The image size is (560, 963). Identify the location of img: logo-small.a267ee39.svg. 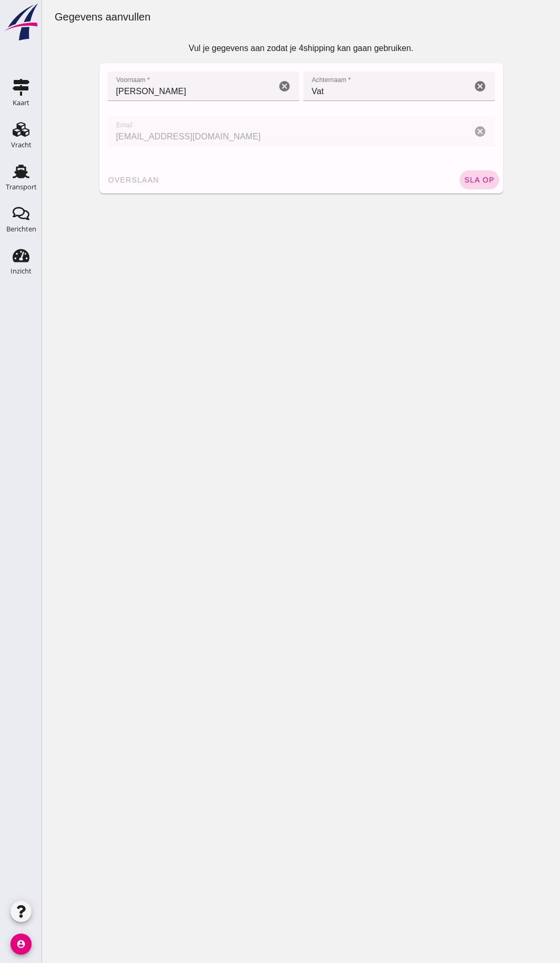
(21, 22).